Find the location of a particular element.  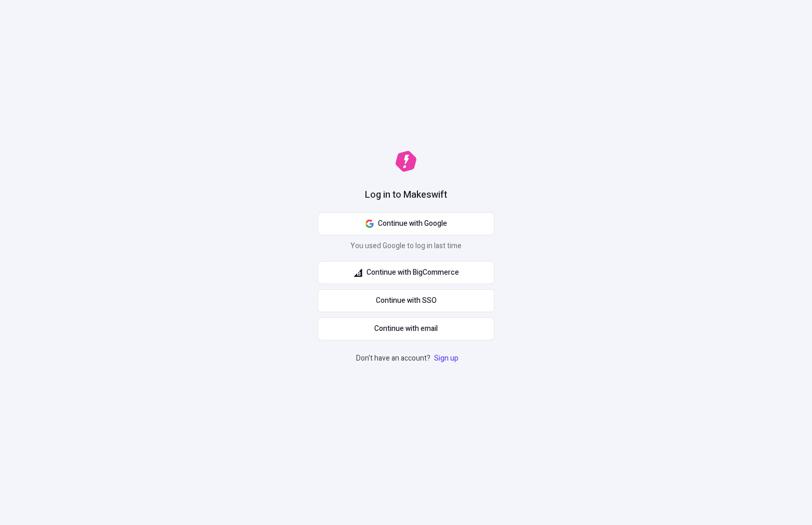

button: Continue with email is located at coordinates (406, 329).